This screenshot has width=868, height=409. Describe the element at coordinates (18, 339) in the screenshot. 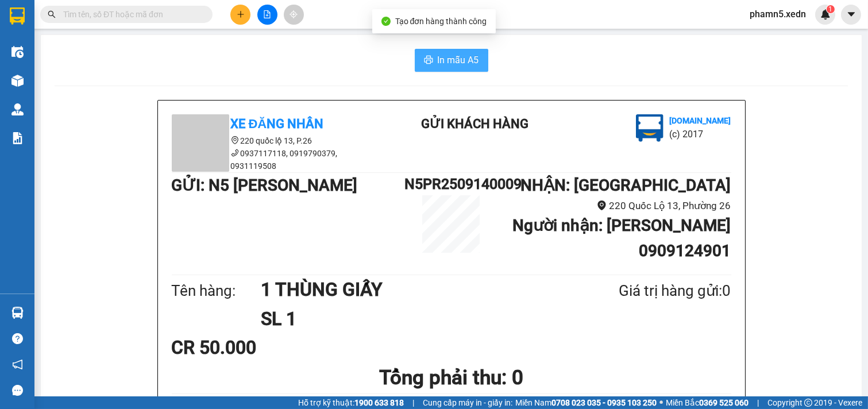

I see `span: question-circle` at that location.